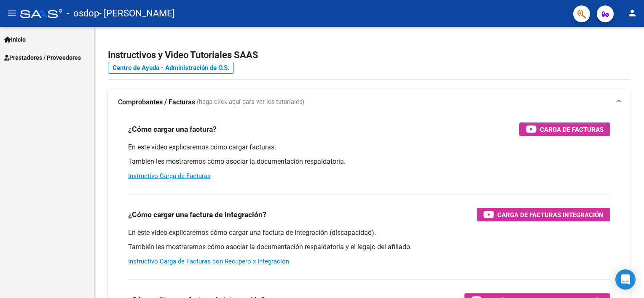  Describe the element at coordinates (551, 215) in the screenshot. I see `span: Carga de Facturas Integración` at that location.